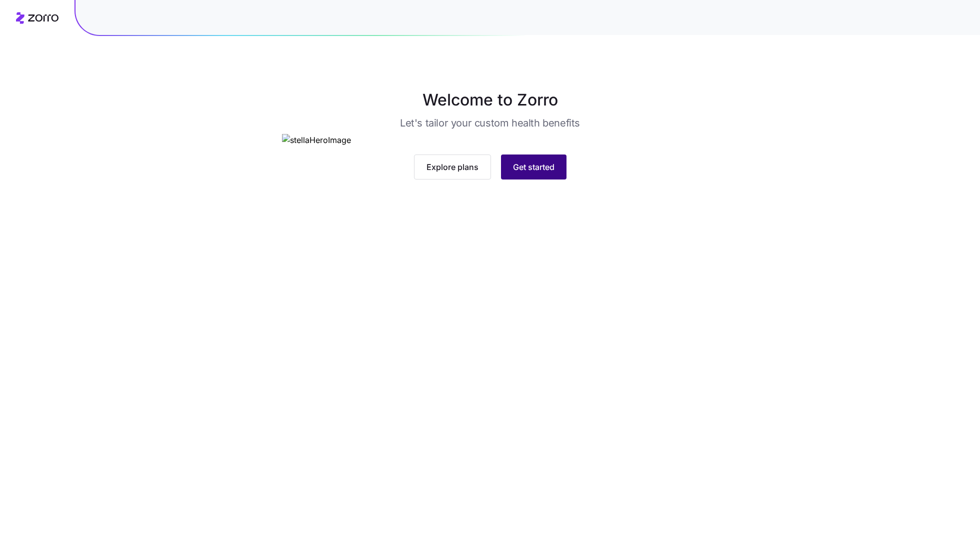 This screenshot has width=980, height=554. Describe the element at coordinates (490, 140) in the screenshot. I see `img: stellaHeroImage` at that location.